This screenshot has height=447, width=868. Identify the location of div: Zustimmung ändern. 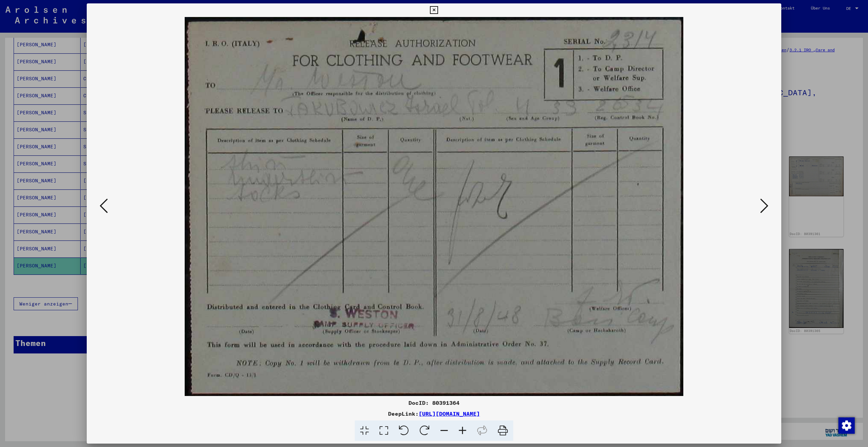
(846, 425).